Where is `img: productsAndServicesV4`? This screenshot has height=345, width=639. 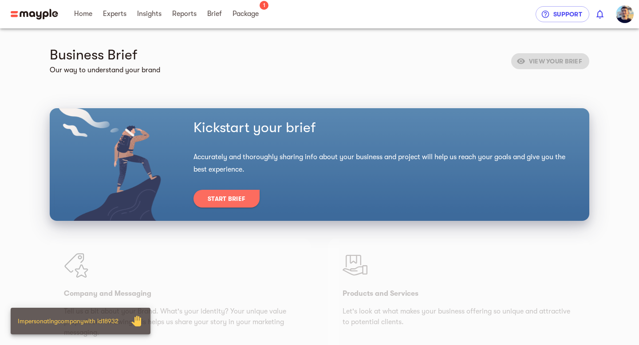
img: productsAndServicesV4 is located at coordinates (355, 265).